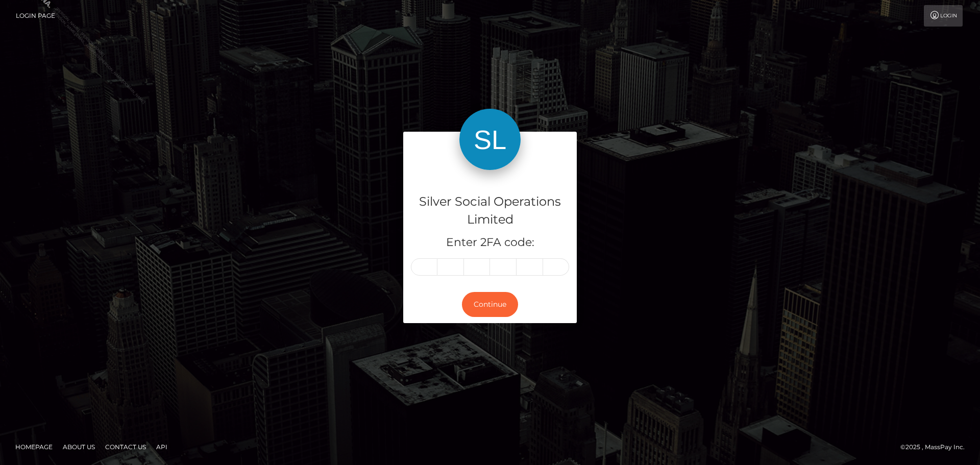 Image resolution: width=980 pixels, height=465 pixels. Describe the element at coordinates (490, 140) in the screenshot. I see `img: Silver Social Operations Limited` at that location.